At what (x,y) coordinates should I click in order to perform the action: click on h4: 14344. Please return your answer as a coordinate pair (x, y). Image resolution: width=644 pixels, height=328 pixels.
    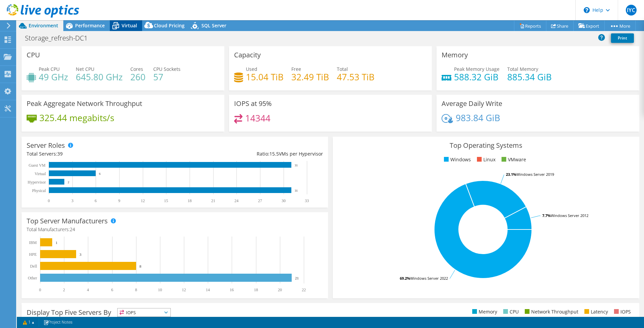
    Looking at the image, I should click on (258, 118).